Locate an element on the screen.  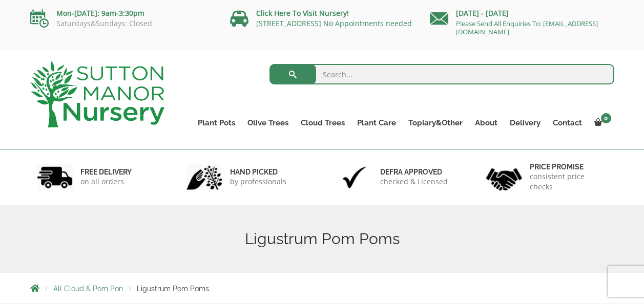
h6: Price promise is located at coordinates (569, 167).